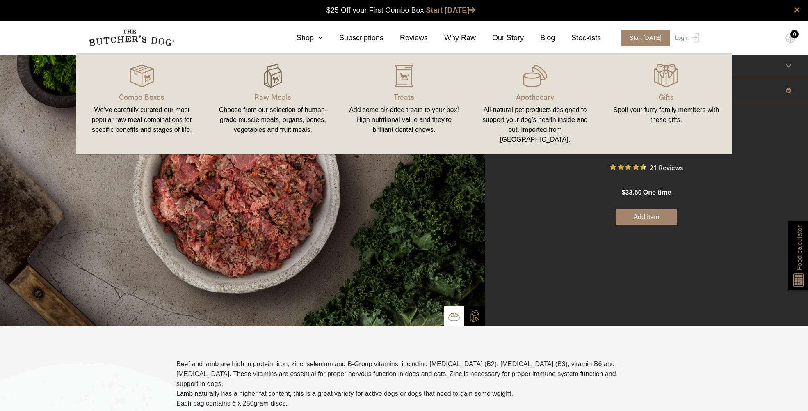 This screenshot has width=808, height=411. I want to click on a: Apothecary All-natural pet products designed to support your dog’s health inside and out. Importe..., so click(535, 104).